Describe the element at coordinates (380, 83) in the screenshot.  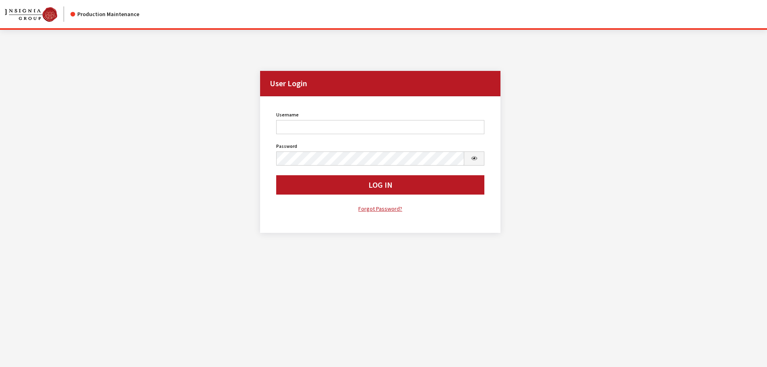
I see `h2: User Login` at that location.